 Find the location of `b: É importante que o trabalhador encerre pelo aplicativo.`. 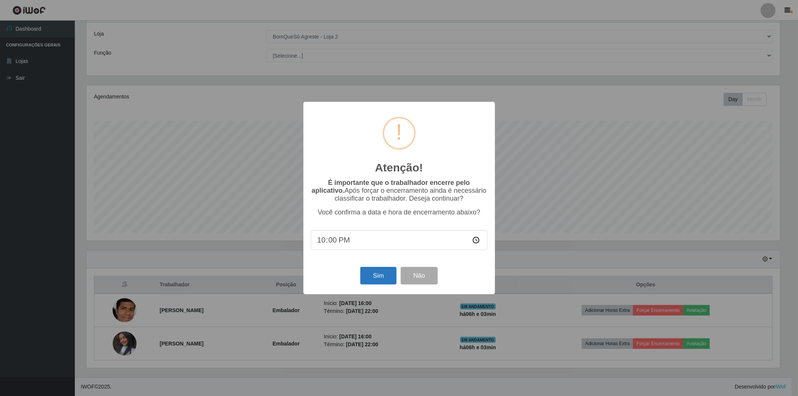

b: É importante que o trabalhador encerre pelo aplicativo. is located at coordinates (391, 186).